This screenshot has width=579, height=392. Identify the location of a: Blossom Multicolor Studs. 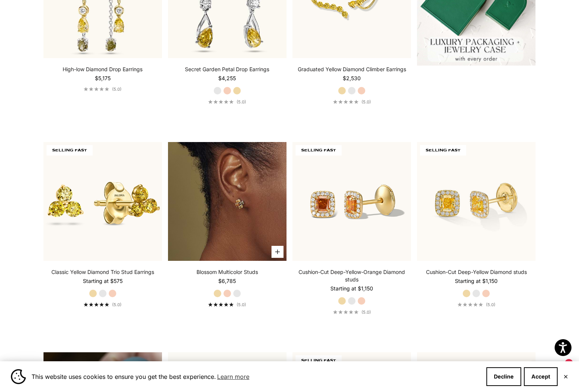
(227, 272).